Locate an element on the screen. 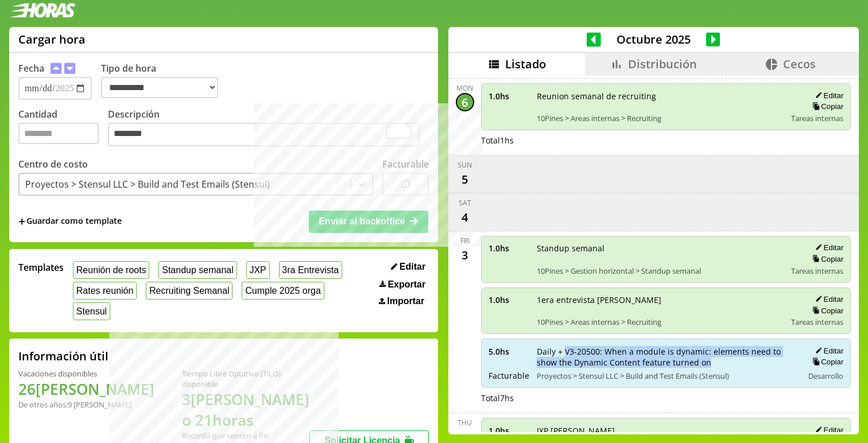 The width and height of the screenshot is (868, 443). span: Importar is located at coordinates (406, 301).